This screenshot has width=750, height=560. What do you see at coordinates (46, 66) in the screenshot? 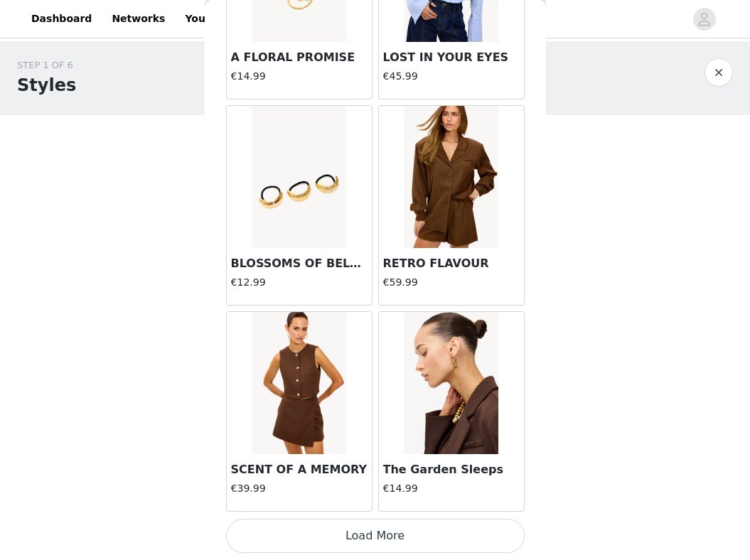
I see `div: STEP 1 OF 6` at bounding box center [46, 66].